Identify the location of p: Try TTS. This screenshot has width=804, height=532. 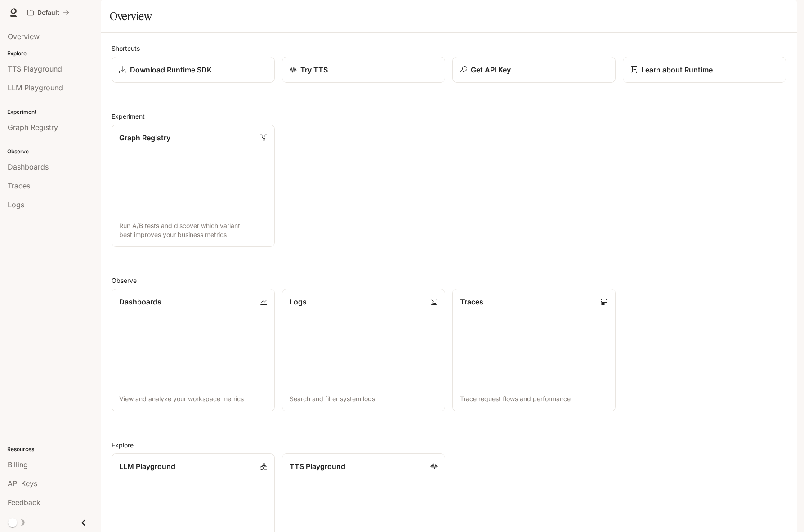
(314, 69).